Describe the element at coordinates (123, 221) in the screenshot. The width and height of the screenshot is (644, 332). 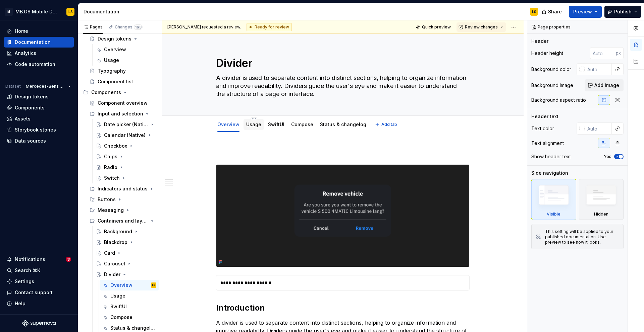
I see `div: Containers and layout` at that location.